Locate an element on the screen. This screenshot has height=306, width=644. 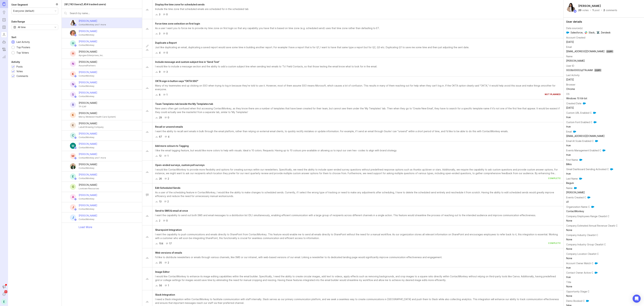
span: Team Templates tab beside the My Templates tab is located at coordinates (184, 104).